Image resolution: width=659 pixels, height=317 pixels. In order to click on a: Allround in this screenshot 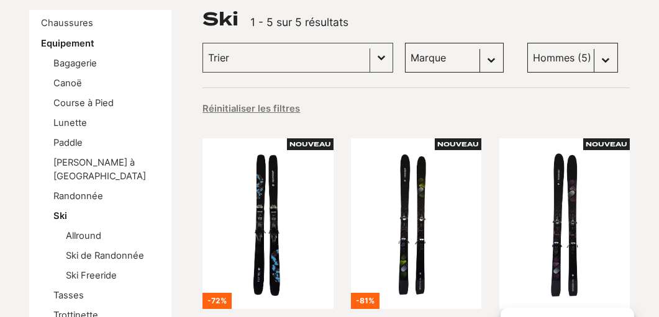, I will do `click(83, 236)`.